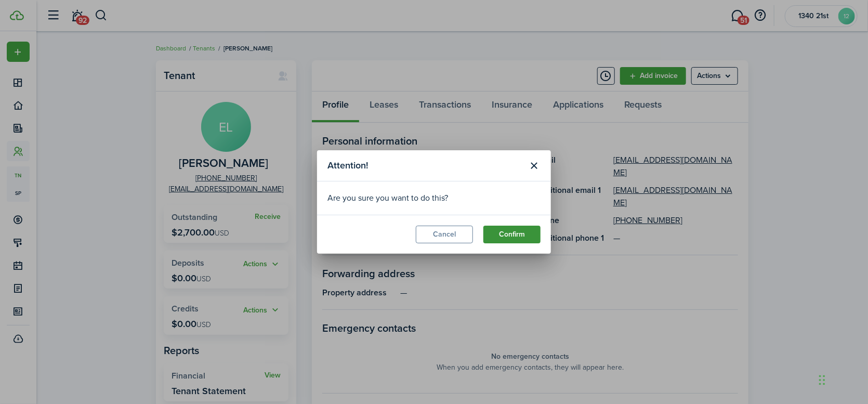 Image resolution: width=868 pixels, height=404 pixels. What do you see at coordinates (534, 166) in the screenshot?
I see `button: Close modal` at bounding box center [534, 166].